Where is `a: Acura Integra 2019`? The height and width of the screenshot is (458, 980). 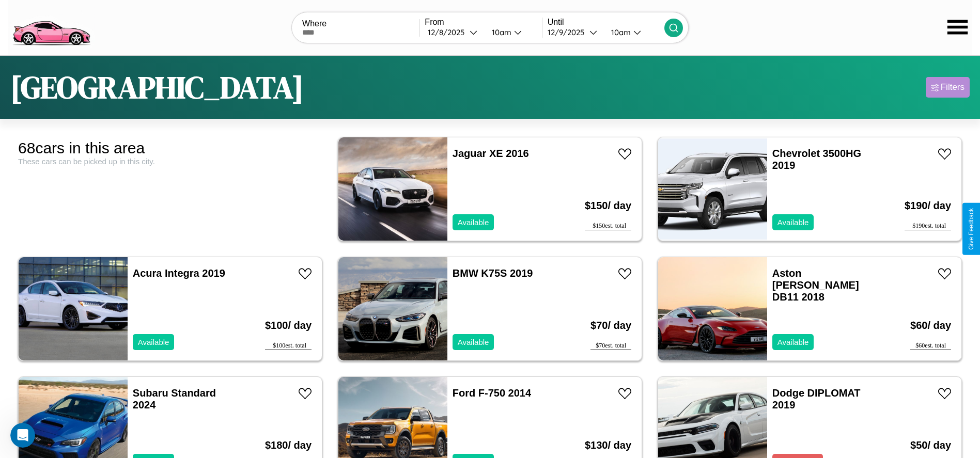 a: Acura Integra 2019 is located at coordinates (178, 273).